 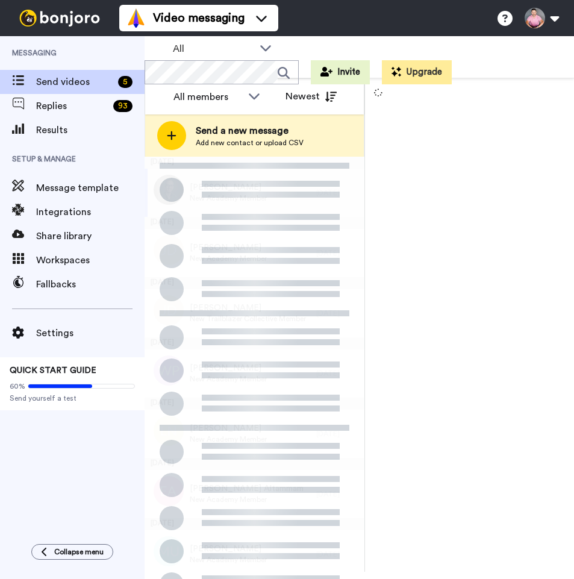 What do you see at coordinates (53, 370) in the screenshot?
I see `span: QUICK START GUIDE` at bounding box center [53, 370].